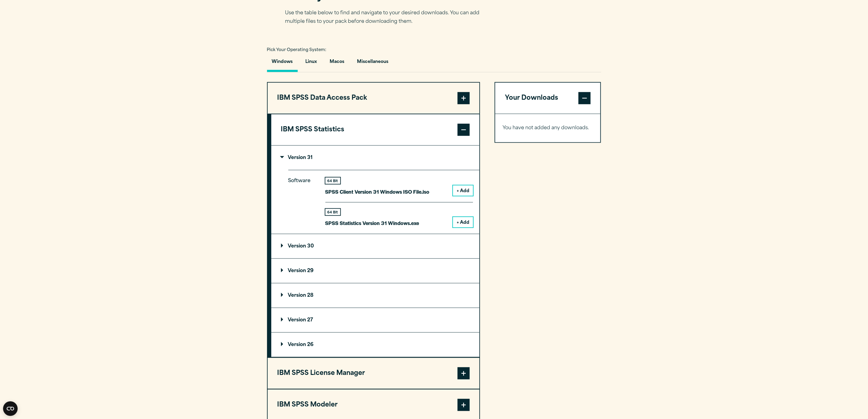 The height and width of the screenshot is (419, 868). What do you see at coordinates (297, 158) in the screenshot?
I see `p: Version 31` at bounding box center [297, 158].